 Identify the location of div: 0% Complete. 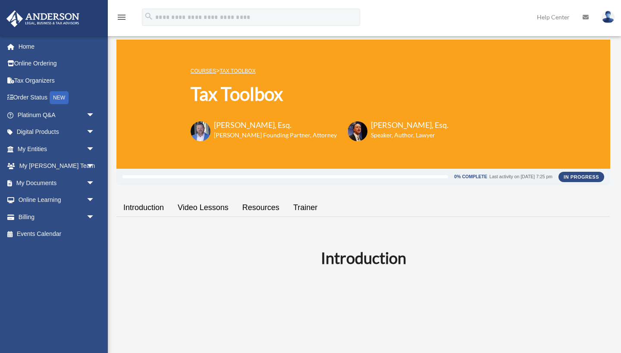
(470, 177).